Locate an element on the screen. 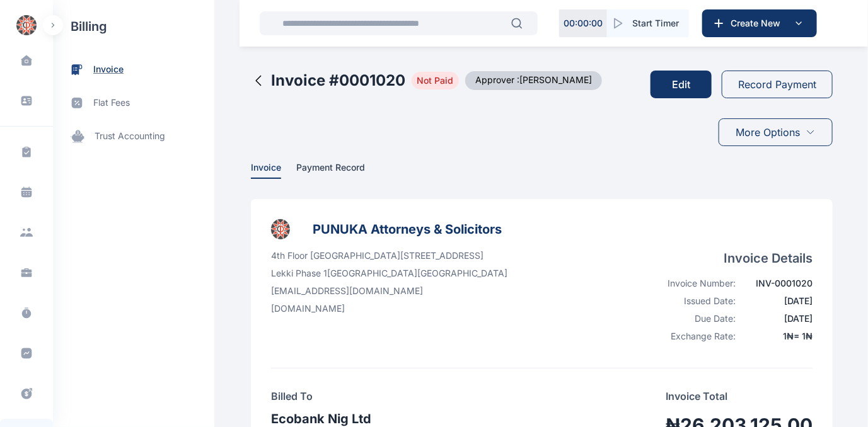 The width and height of the screenshot is (868, 427). div: Issued Date: is located at coordinates (695, 301).